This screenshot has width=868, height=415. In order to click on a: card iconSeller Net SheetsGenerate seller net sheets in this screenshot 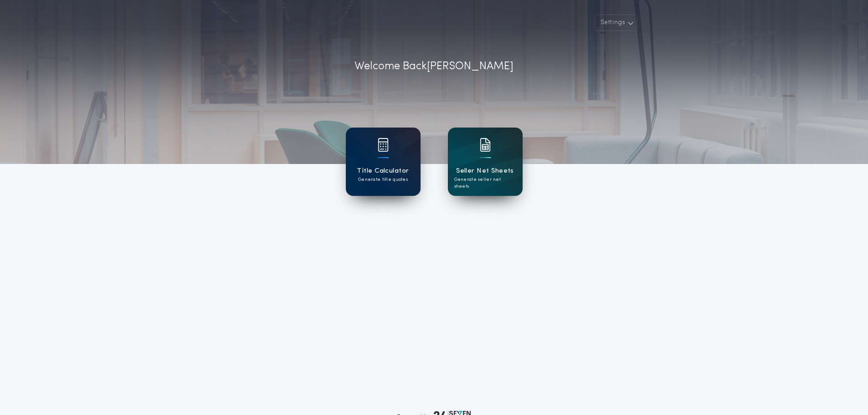, I will do `click(486, 162)`.